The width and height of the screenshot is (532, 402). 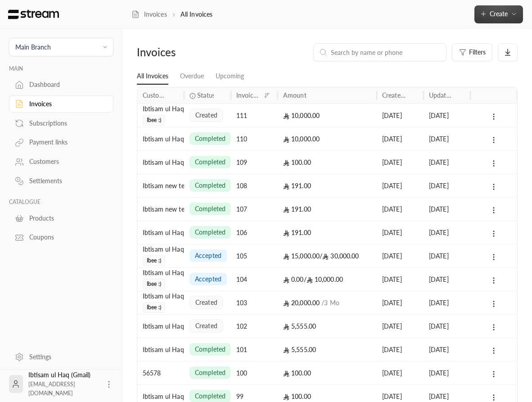 I want to click on a: Payment links, so click(x=61, y=142).